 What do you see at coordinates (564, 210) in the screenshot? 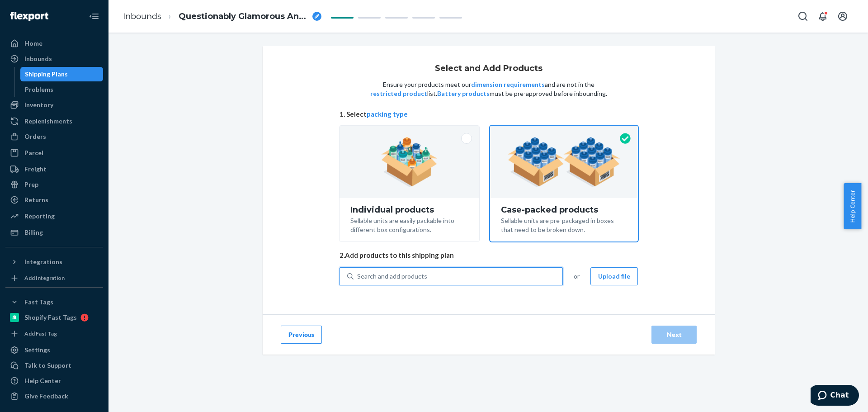
I see `div: Case-packed products` at bounding box center [564, 210].